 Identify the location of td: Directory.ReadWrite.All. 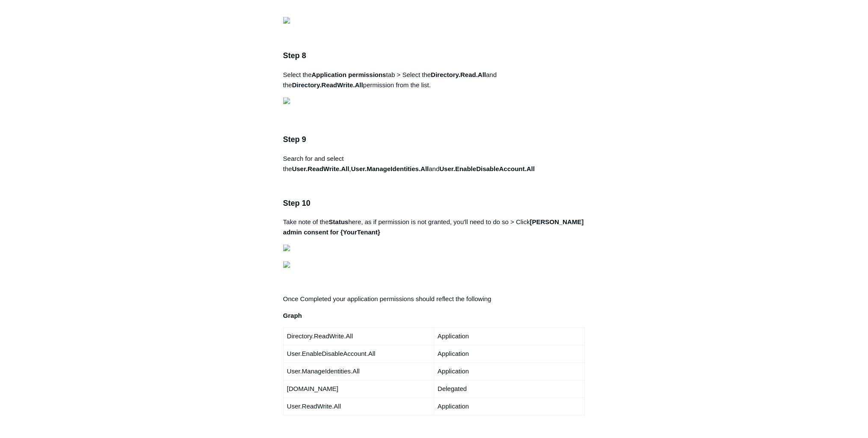
(359, 337).